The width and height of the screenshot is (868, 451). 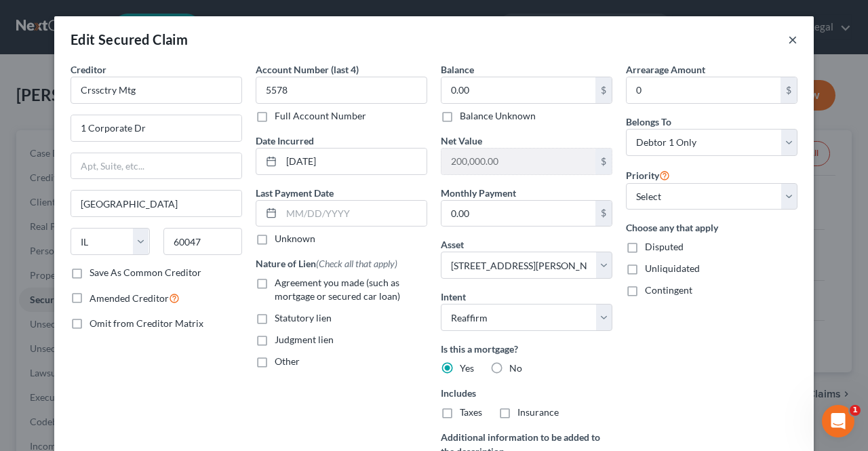 I want to click on span: Omit from Creditor Matrix, so click(x=146, y=323).